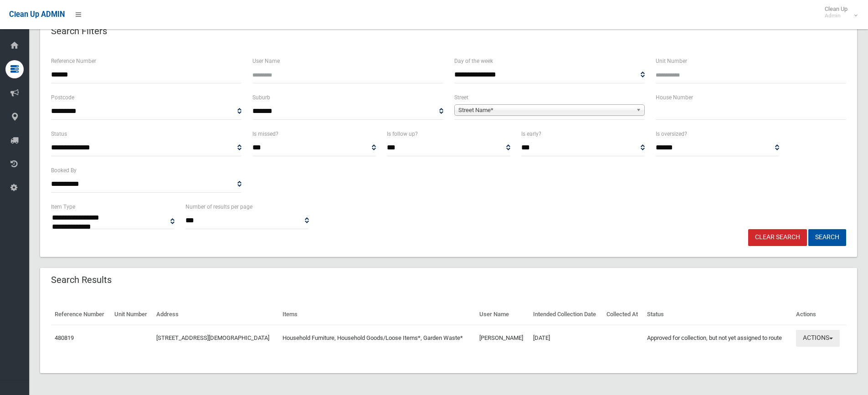 This screenshot has width=868, height=395. I want to click on th: User Name, so click(502, 315).